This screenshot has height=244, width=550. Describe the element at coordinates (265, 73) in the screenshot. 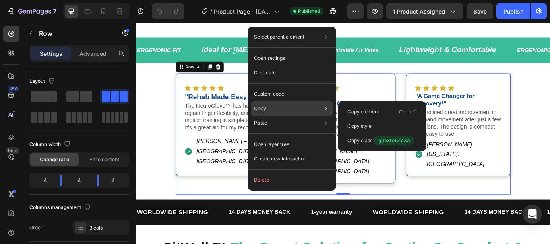

I see `p: Duplicate` at that location.